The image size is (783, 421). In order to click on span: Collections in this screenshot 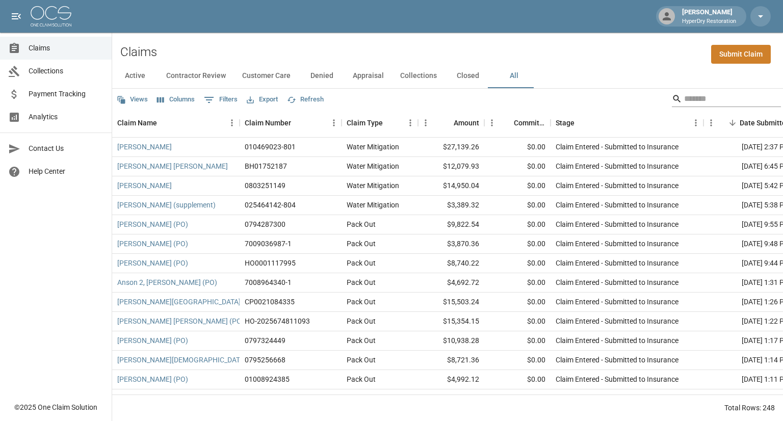, I will do `click(66, 71)`.